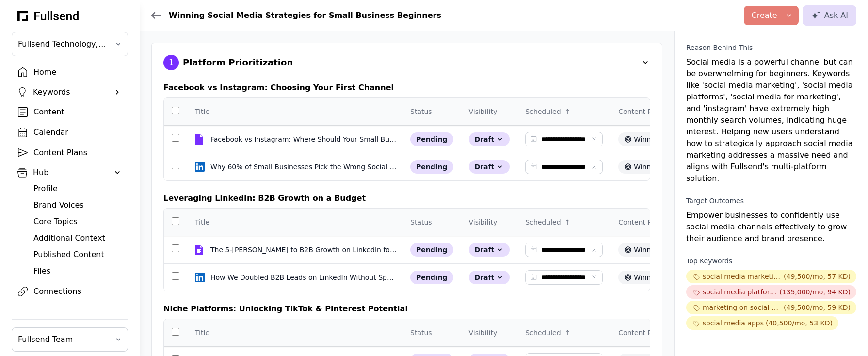 The image size is (868, 356). I want to click on div: marketing on social media, so click(742, 307).